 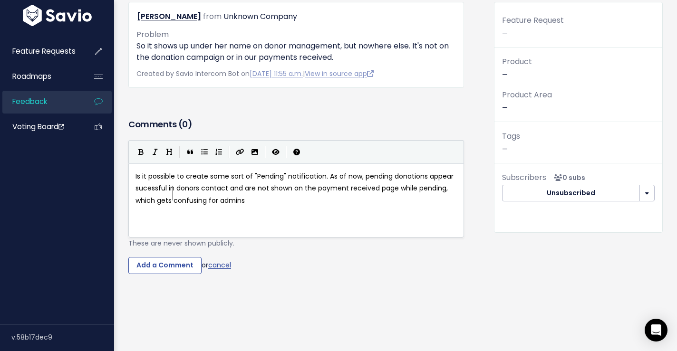 What do you see at coordinates (153, 34) in the screenshot?
I see `span: Problem` at bounding box center [153, 34].